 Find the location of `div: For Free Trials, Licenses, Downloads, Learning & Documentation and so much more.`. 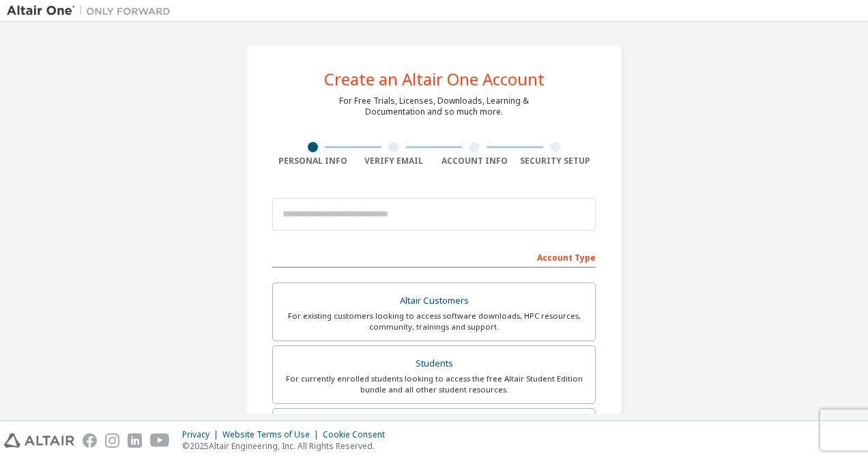

div: For Free Trials, Licenses, Downloads, Learning & Documentation and so much more. is located at coordinates (434, 106).